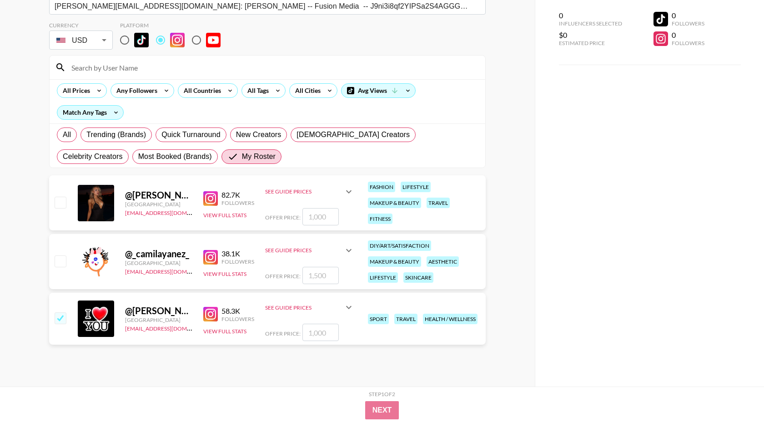 The width and height of the screenshot is (764, 423). I want to click on input: Search by User Name, so click(273, 67).